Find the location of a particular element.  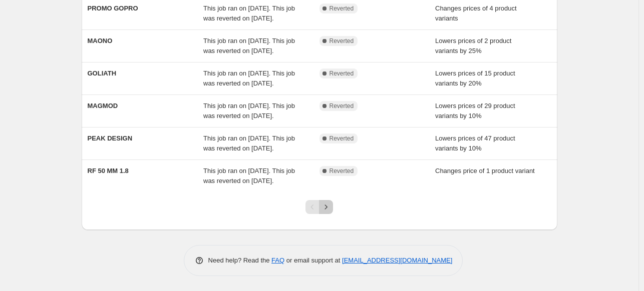

a: FAQ is located at coordinates (278, 260).